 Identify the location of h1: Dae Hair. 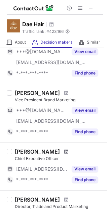
(33, 24).